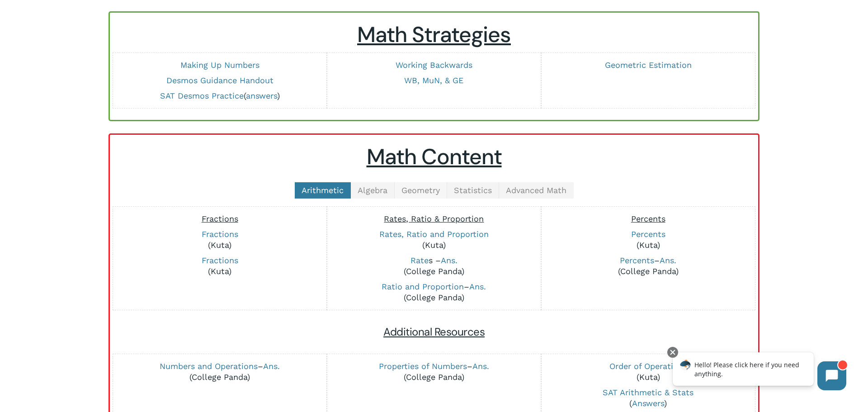 This screenshot has width=868, height=412. I want to click on p: s – (College Panda), so click(434, 266).